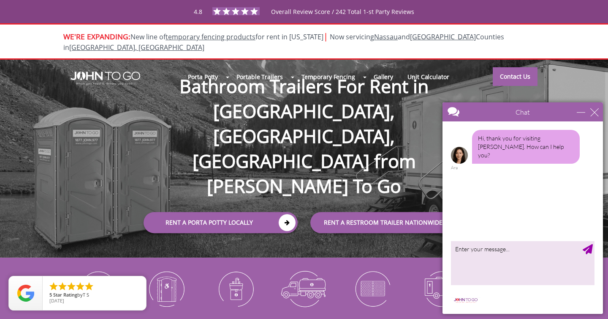 The image size is (608, 319). I want to click on a: Gallery, so click(384, 76).